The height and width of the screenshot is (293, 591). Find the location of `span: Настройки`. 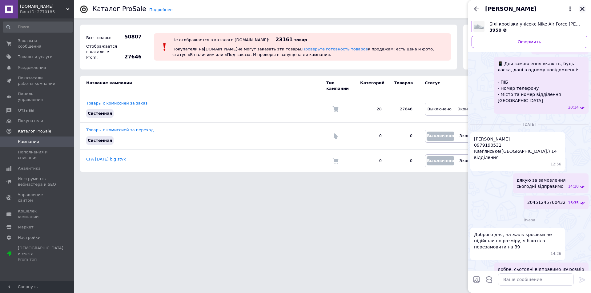

span: Настройки is located at coordinates (29, 238).